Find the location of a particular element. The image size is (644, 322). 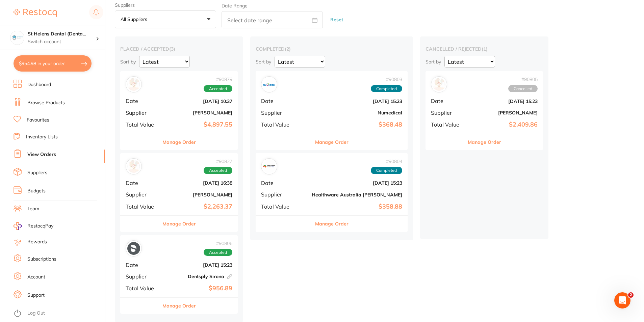

span: # 90879 is located at coordinates (218, 79).